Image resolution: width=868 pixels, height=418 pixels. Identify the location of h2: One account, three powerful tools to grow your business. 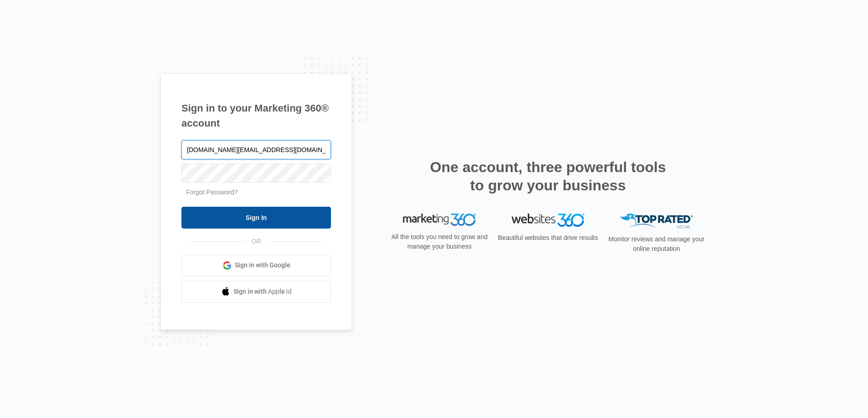
(548, 176).